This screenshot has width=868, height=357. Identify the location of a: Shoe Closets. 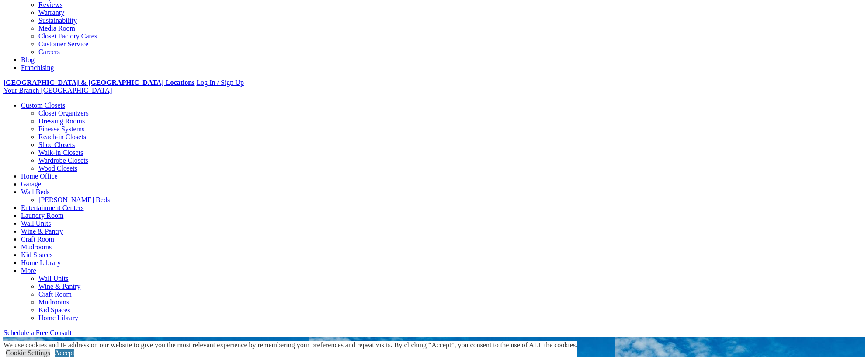
(57, 144).